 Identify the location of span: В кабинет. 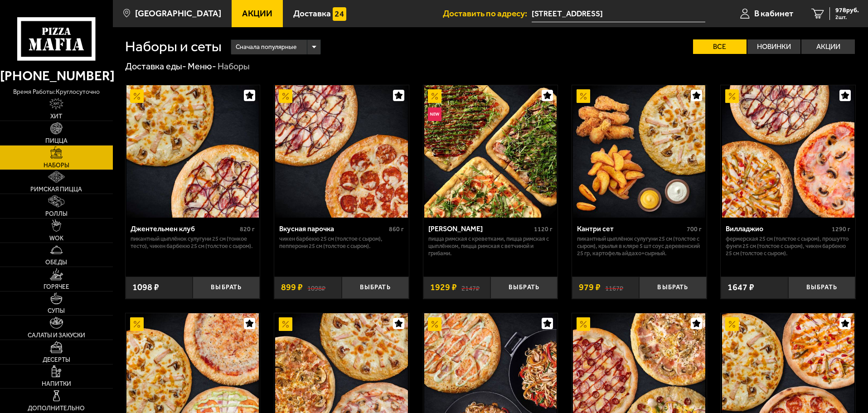
(774, 13).